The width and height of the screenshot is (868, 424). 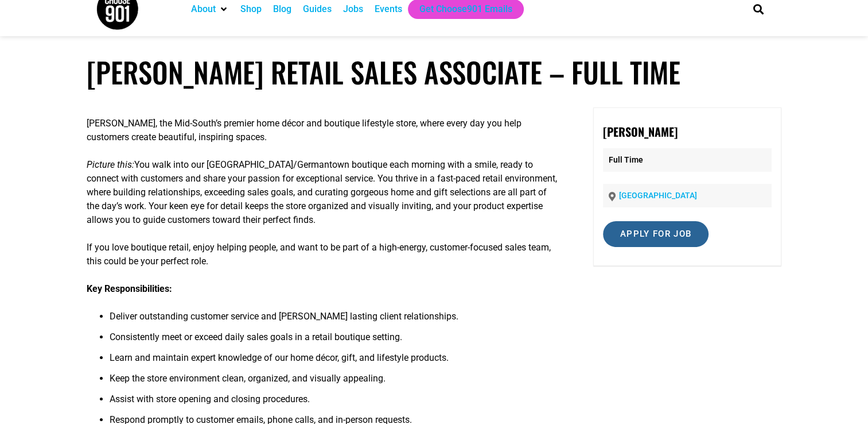 What do you see at coordinates (251, 9) in the screenshot?
I see `div: Shop` at bounding box center [251, 9].